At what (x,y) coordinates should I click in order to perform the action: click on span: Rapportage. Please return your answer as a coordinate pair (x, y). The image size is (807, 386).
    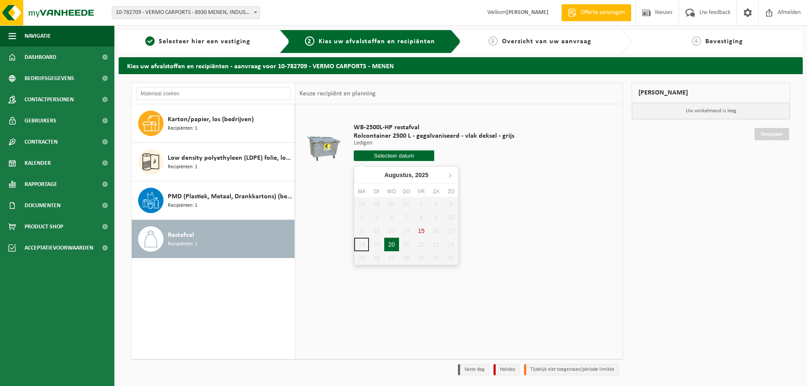
    Looking at the image, I should click on (41, 184).